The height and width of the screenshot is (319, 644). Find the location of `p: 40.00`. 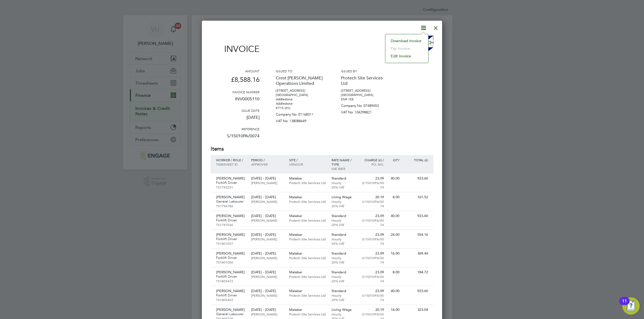

p: 40.00 is located at coordinates (394, 291).